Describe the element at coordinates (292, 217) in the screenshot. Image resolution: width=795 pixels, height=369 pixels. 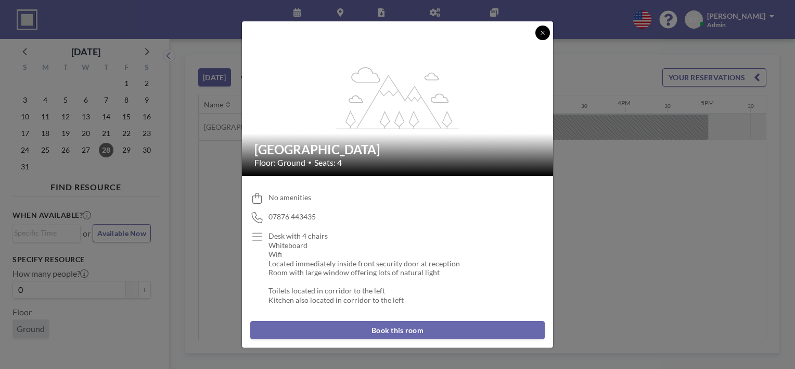
I see `span: 07876 443435` at that location.